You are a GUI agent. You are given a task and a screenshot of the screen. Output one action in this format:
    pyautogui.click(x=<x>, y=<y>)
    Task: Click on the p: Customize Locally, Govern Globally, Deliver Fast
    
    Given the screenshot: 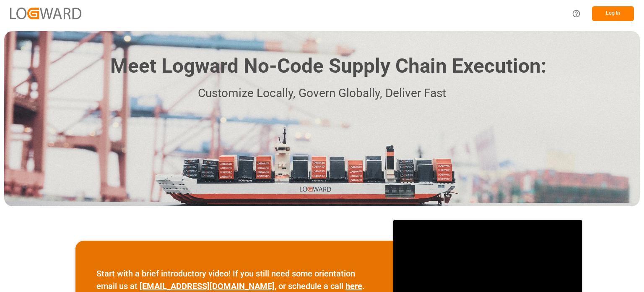 What is the action you would take?
    pyautogui.click(x=322, y=93)
    